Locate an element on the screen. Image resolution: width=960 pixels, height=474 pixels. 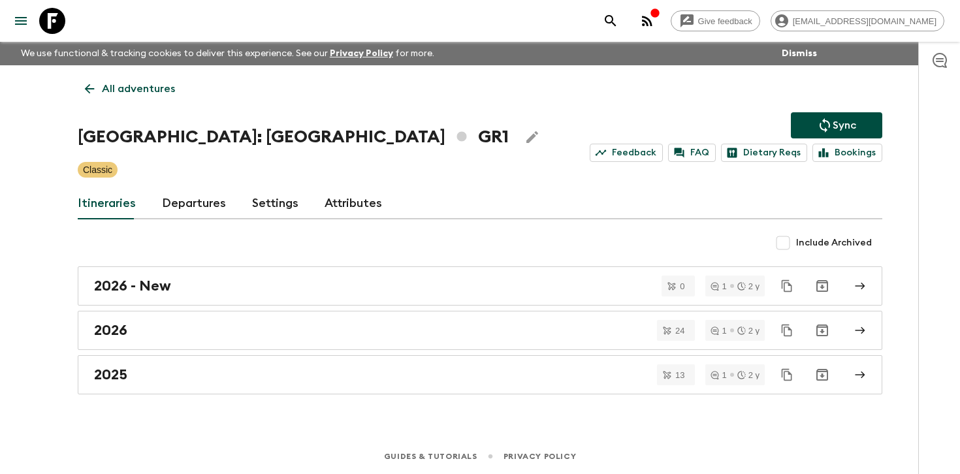
button: Sync adventure departures to the booking engine is located at coordinates (837, 125).